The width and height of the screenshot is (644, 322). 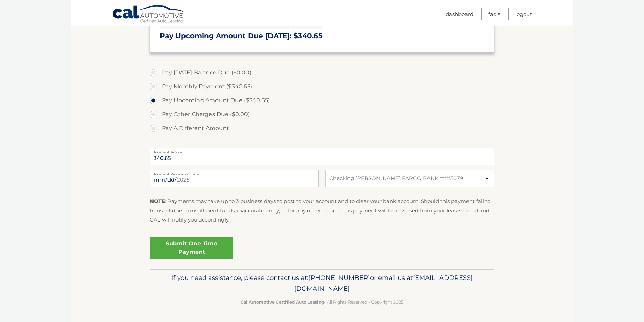 What do you see at coordinates (157, 201) in the screenshot?
I see `strong: NOTE` at bounding box center [157, 201].